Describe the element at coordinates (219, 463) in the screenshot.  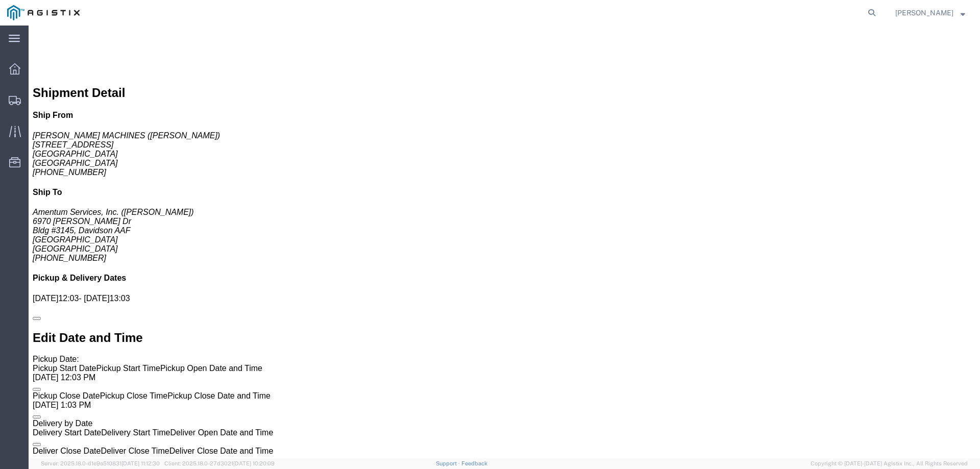
I see `span: Client: 2025.18.0-27d3021` at that location.